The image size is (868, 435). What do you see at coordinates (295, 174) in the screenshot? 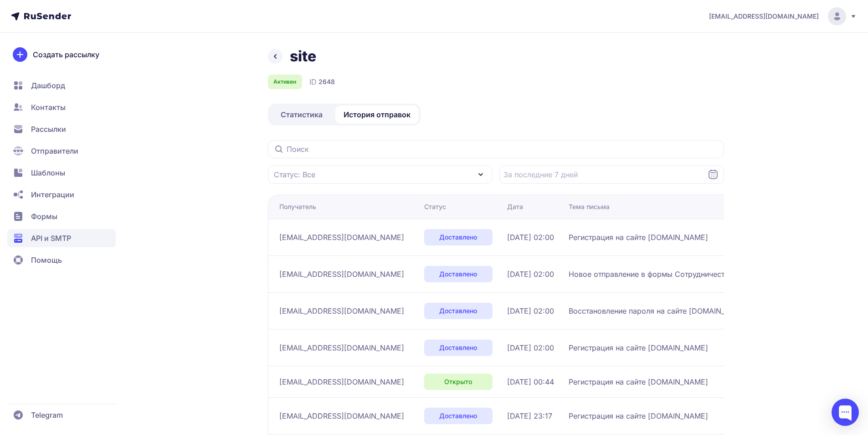
I see `span: Статус: Все` at bounding box center [295, 174].